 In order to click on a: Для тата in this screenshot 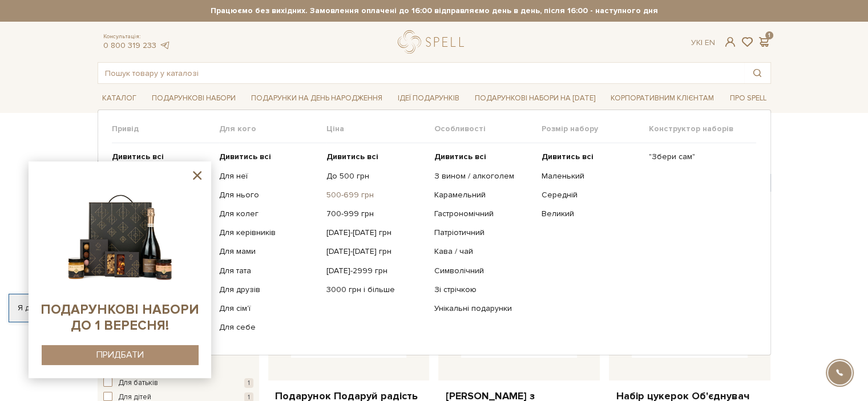, I will do `click(268, 271)`.